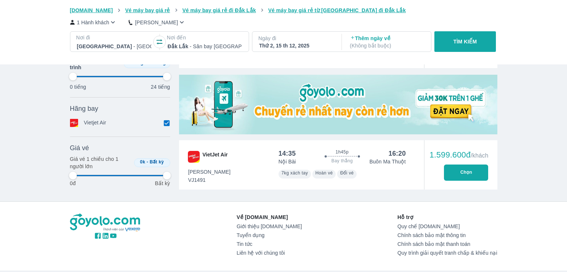 The image size is (567, 272). Describe the element at coordinates (287, 162) in the screenshot. I see `p: Nội Bài` at that location.